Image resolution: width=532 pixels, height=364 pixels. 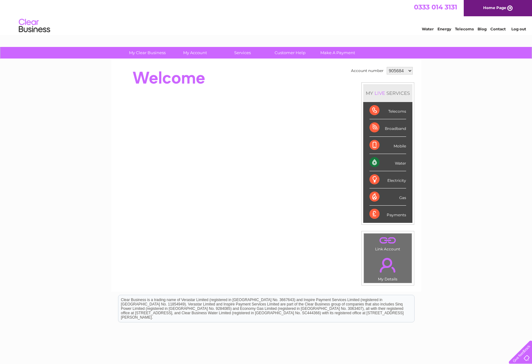 I want to click on td: My Details, so click(x=387, y=268).